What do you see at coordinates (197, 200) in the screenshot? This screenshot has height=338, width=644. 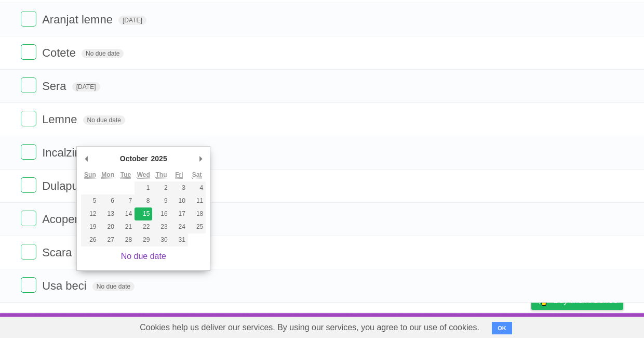 I see `button: 11` at bounding box center [197, 200].